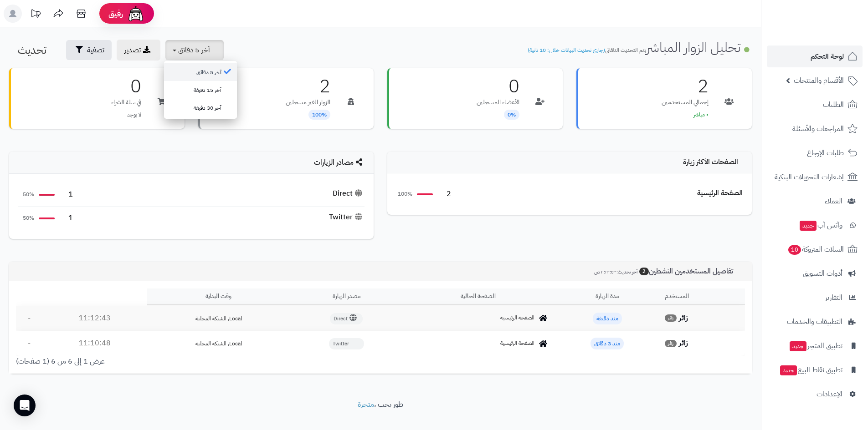 The width and height of the screenshot is (868, 430). I want to click on a: طلبات الإرجاع, so click(815, 153).